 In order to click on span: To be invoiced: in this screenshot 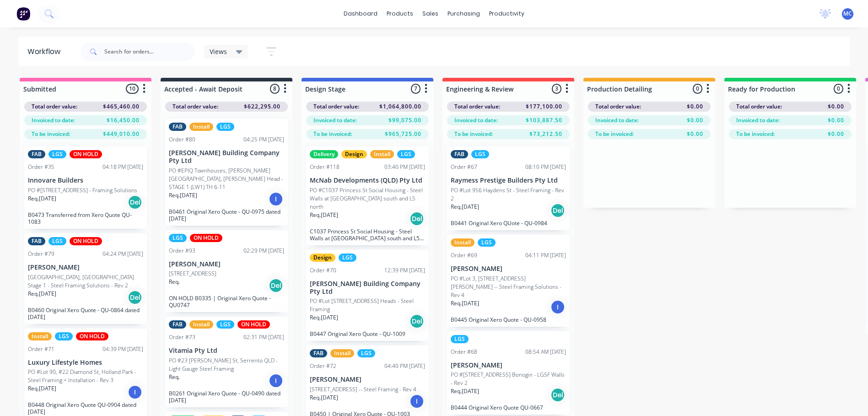, I will do `click(473, 134)`.